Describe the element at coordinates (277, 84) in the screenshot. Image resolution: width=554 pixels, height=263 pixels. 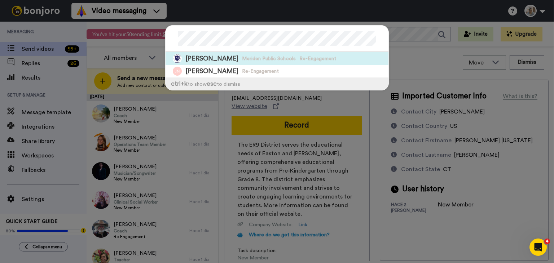
I see `div: to show to dismiss` at that location.